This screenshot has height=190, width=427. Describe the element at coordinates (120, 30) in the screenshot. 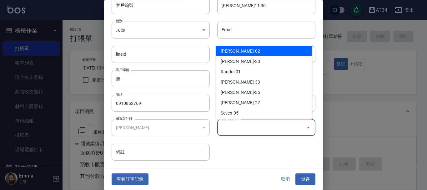

I see `em: 未知` at that location.